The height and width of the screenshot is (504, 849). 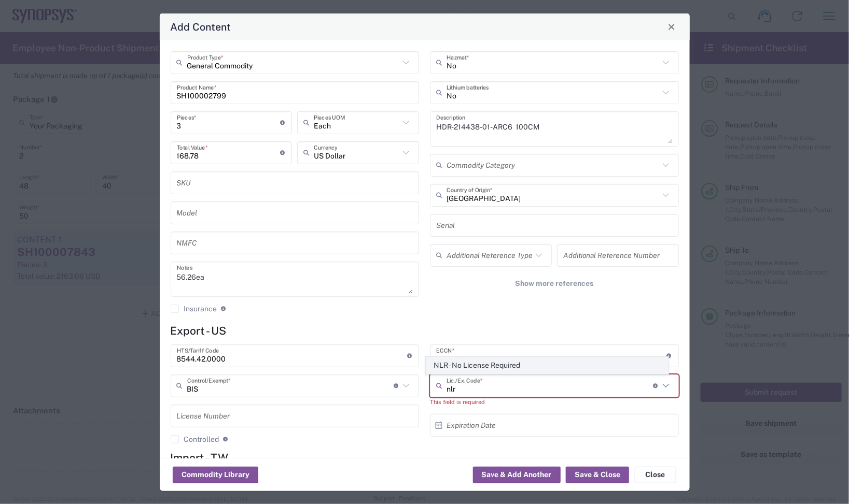 I want to click on div: This field is required, so click(x=555, y=402).